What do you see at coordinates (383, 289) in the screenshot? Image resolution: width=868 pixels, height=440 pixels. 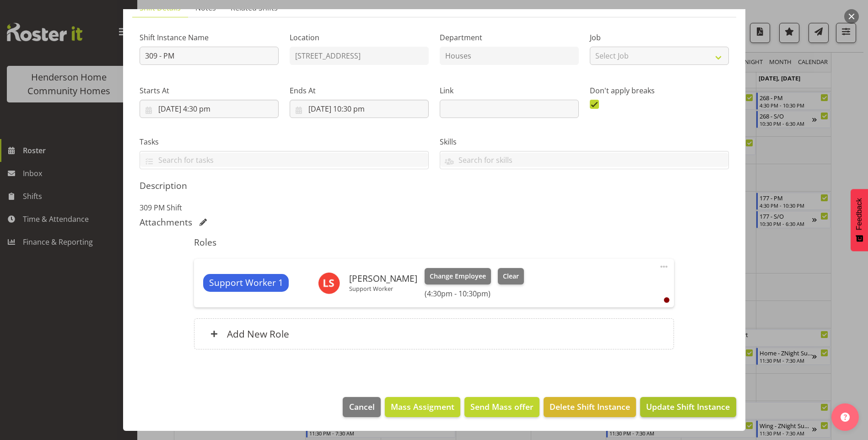 I see `p: Support Worker` at bounding box center [383, 289].